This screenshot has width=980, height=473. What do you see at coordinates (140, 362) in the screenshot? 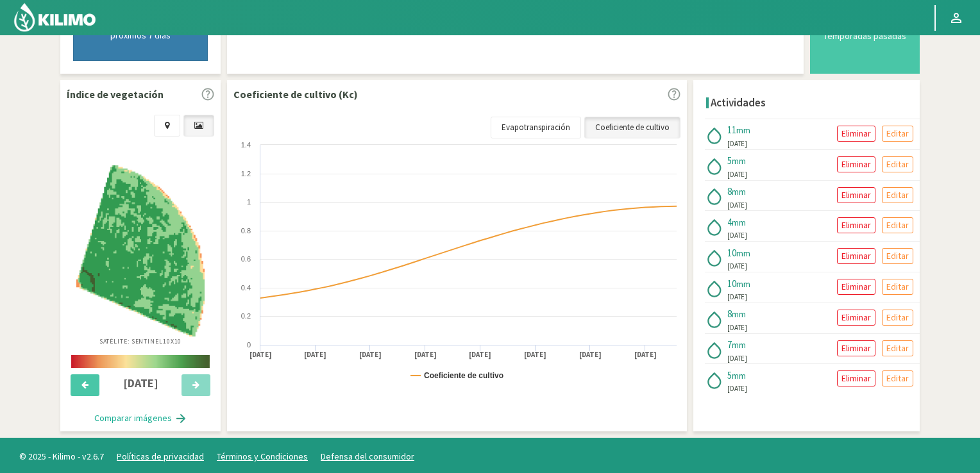
I see `img: scale` at bounding box center [140, 362].